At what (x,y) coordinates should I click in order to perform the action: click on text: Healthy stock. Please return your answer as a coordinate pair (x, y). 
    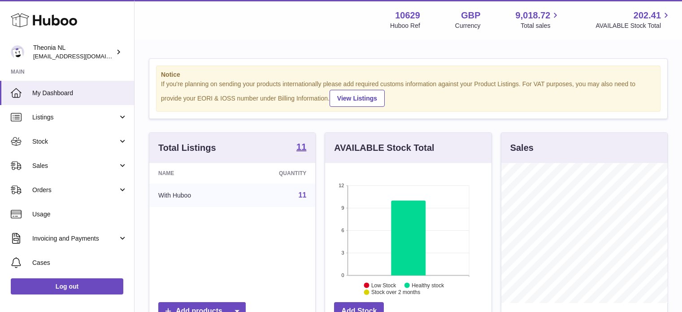
    Looking at the image, I should click on (428, 285).